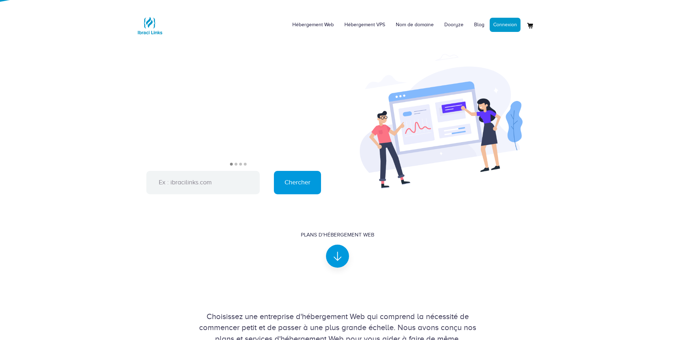 The width and height of the screenshot is (675, 340). Describe the element at coordinates (313, 25) in the screenshot. I see `a: Hébergement Web` at that location.